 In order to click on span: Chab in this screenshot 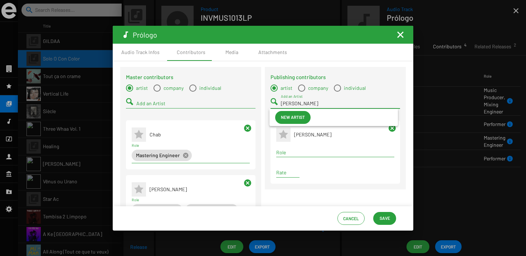, I will do `click(155, 134)`.